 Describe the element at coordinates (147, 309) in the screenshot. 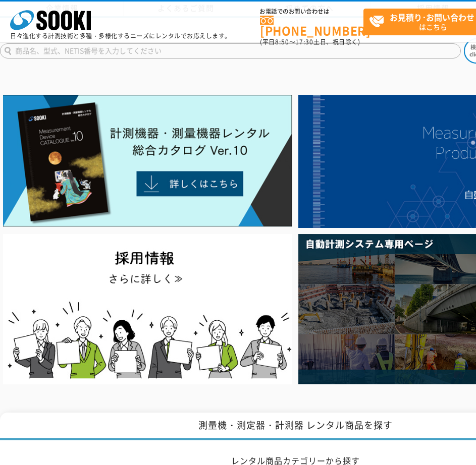

I see `img: SOOKI recruit` at that location.